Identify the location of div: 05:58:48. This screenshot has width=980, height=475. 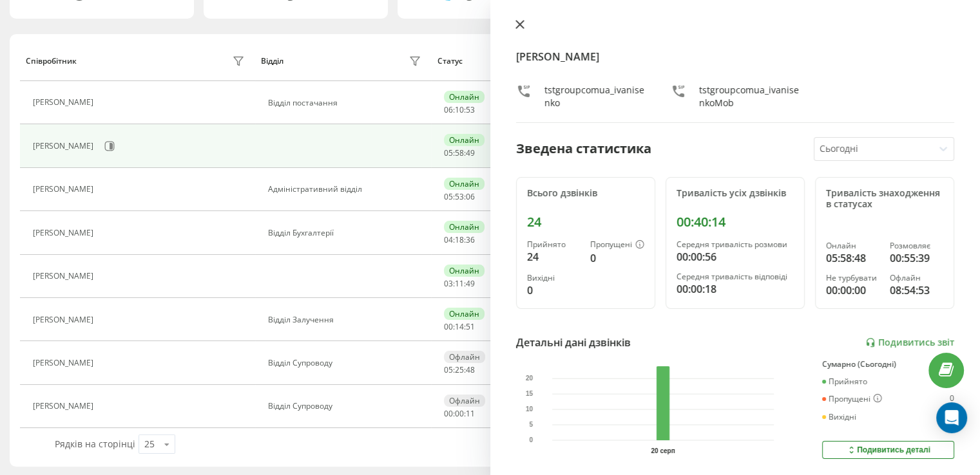
(852, 258).